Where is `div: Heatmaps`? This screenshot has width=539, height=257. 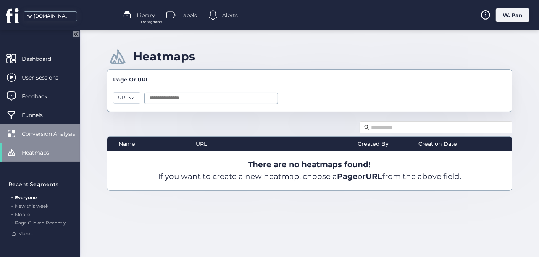
div: Heatmaps is located at coordinates (164, 56).